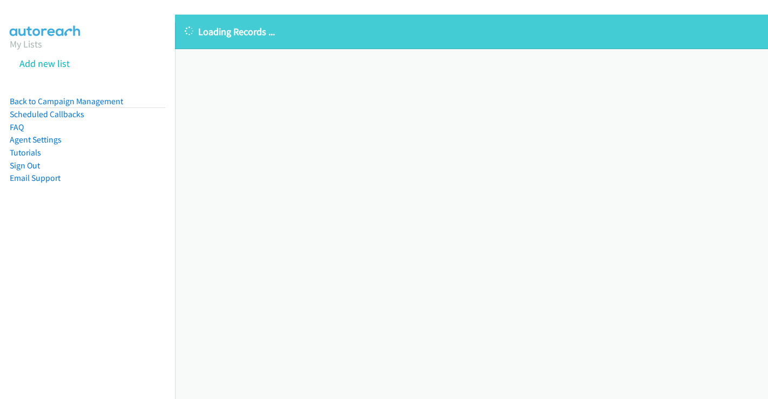  Describe the element at coordinates (26, 44) in the screenshot. I see `a: My Lists` at that location.